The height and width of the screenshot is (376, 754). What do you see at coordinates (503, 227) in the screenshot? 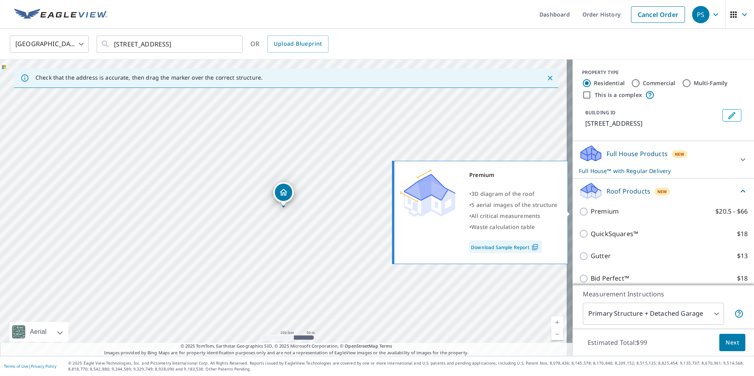
I see `span: Waste calculation table` at bounding box center [503, 227].